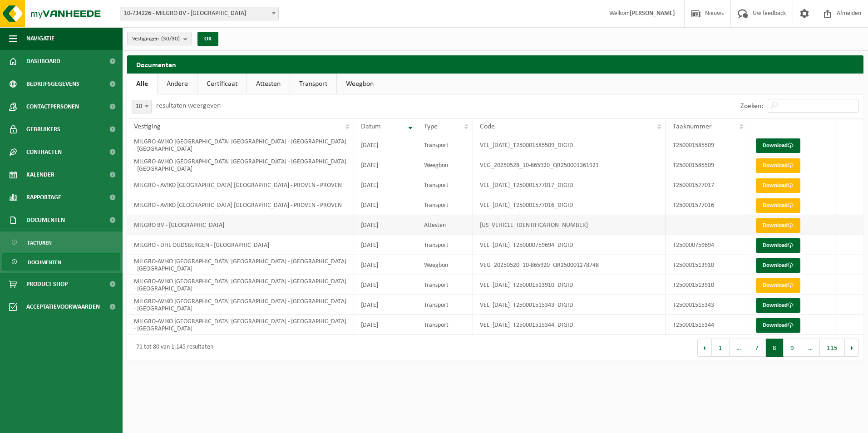 The image size is (868, 433). I want to click on button: OK, so click(208, 39).